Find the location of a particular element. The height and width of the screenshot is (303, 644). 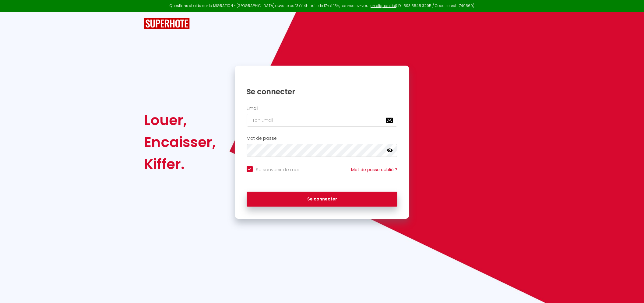

button: Se connecter is located at coordinates (322, 199).